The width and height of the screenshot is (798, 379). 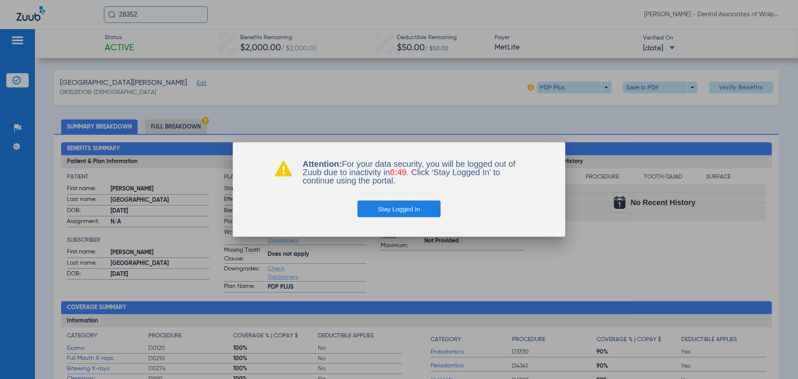 What do you see at coordinates (398, 172) in the screenshot?
I see `span: 0:49` at bounding box center [398, 172].